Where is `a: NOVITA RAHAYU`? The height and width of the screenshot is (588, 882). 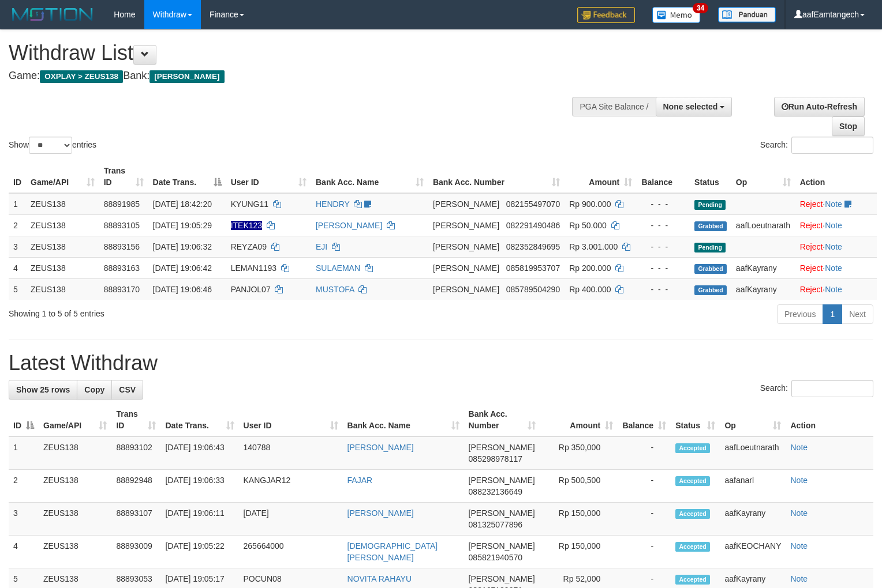
a: NOVITA RAHAYU is located at coordinates (379, 579).